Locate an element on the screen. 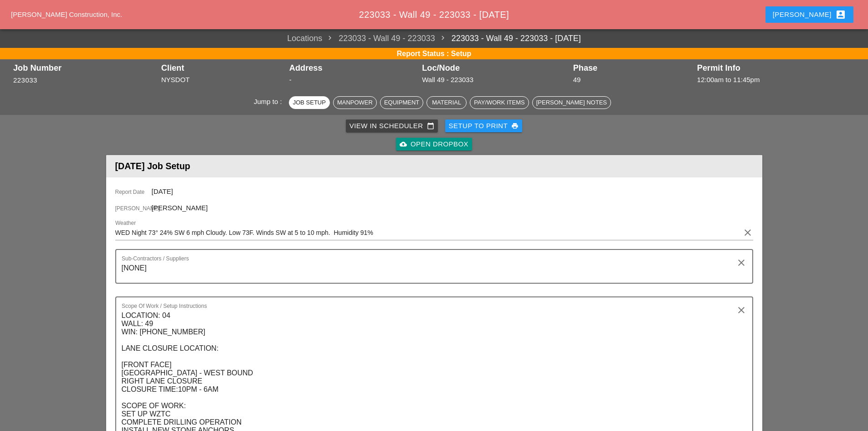 The width and height of the screenshot is (868, 431). div: Setup to Print is located at coordinates (484, 126).